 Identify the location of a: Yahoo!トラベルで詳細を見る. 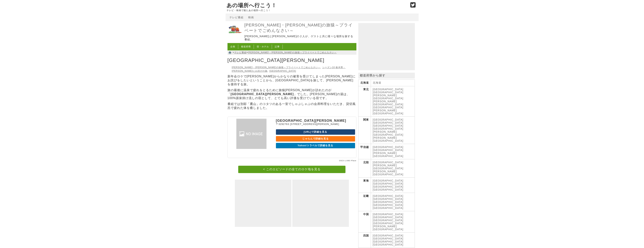
(316, 145).